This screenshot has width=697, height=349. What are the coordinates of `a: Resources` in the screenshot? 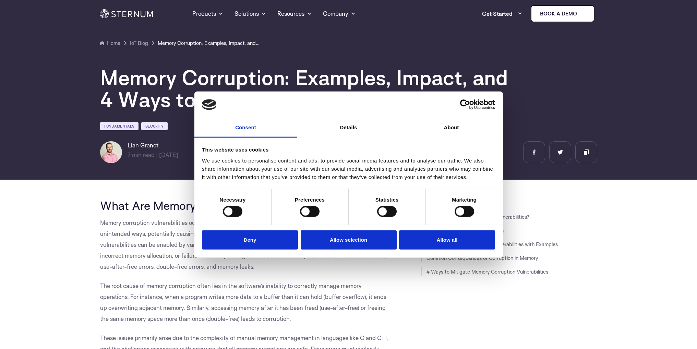 It's located at (295, 14).